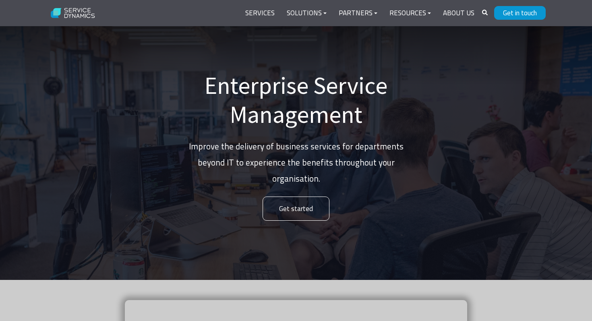 The height and width of the screenshot is (321, 592). I want to click on a: Resources, so click(410, 13).